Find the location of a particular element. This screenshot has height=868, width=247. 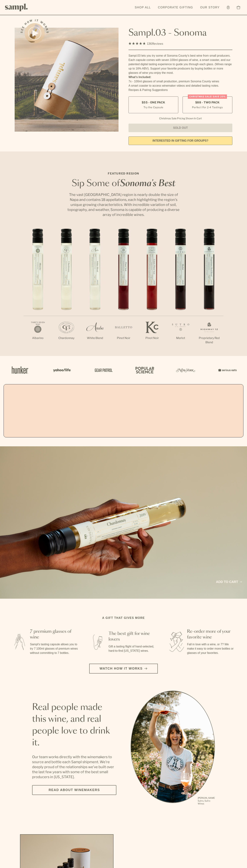

strong: What’s Included: is located at coordinates (140, 77).